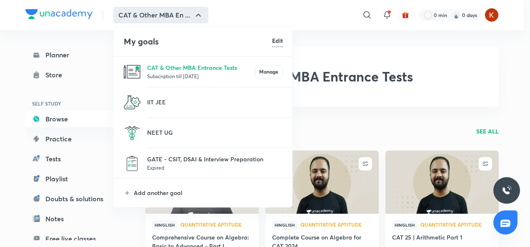 The width and height of the screenshot is (530, 247). I want to click on p: GATE - CSIT, DSAI & Interview Preparation, so click(215, 159).